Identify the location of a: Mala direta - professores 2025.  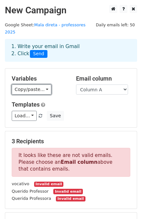
(45, 29).